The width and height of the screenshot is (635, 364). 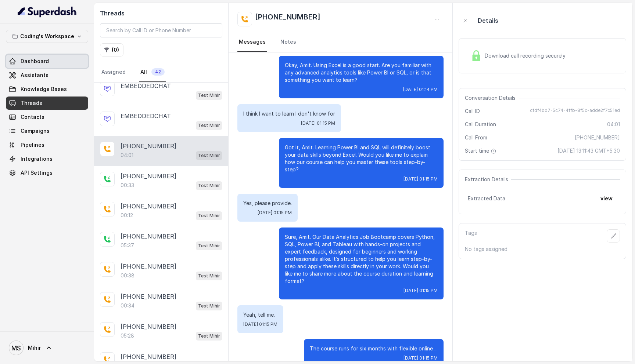 I want to click on h2: Threads, so click(x=161, y=13).